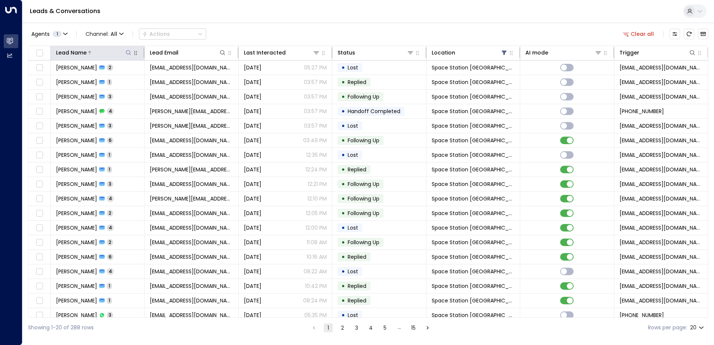 The width and height of the screenshot is (714, 345). What do you see at coordinates (703, 34) in the screenshot?
I see `button: Archived Leads` at bounding box center [703, 34].